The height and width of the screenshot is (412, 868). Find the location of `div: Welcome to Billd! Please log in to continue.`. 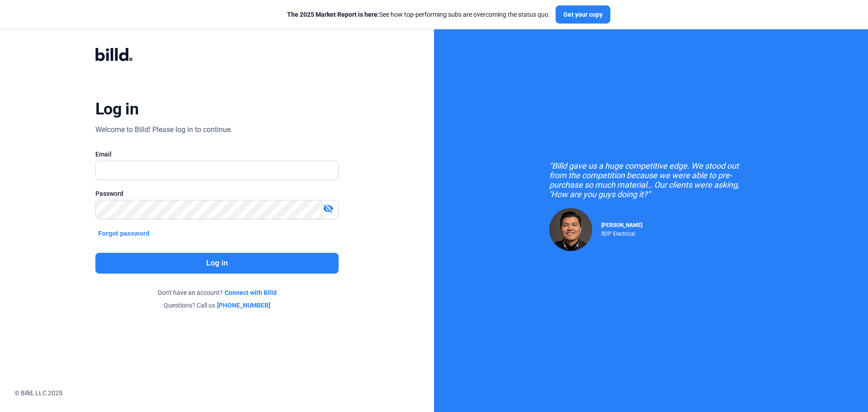

div: Welcome to Billd! Please log in to continue. is located at coordinates (163, 130).